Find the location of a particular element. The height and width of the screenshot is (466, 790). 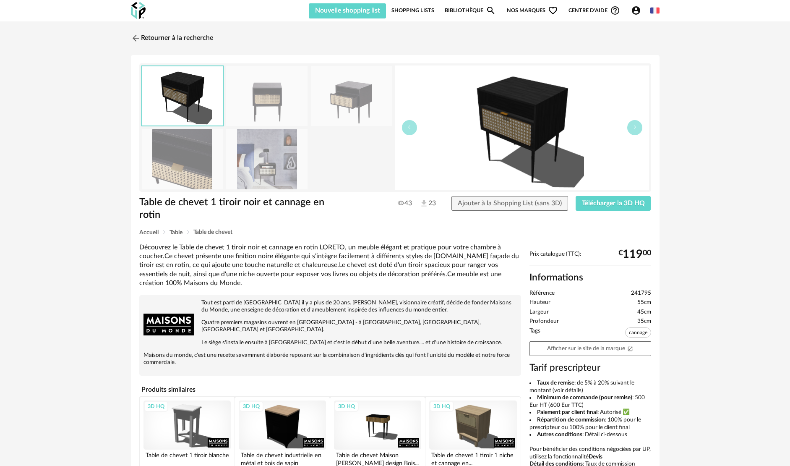

img: table-de-chevet-1-tiroir-noir-et-cannage-en-rotin-1000-4-18-241795_1.jpg is located at coordinates (267, 96).